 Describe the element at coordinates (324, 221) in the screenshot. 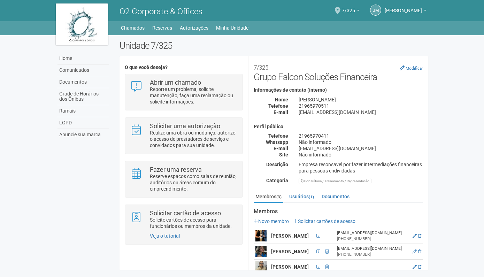

I see `a: Solicitar cartões de acesso` at that location.